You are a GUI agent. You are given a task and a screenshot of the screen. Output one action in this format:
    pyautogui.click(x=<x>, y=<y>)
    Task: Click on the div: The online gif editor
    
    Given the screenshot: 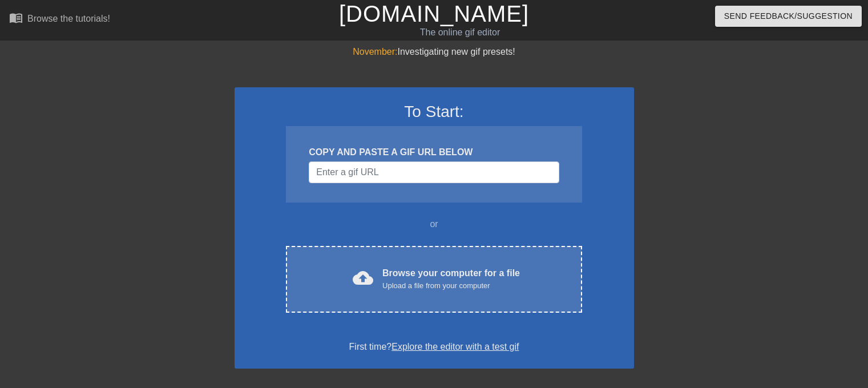 What is the action you would take?
    pyautogui.click(x=460, y=33)
    